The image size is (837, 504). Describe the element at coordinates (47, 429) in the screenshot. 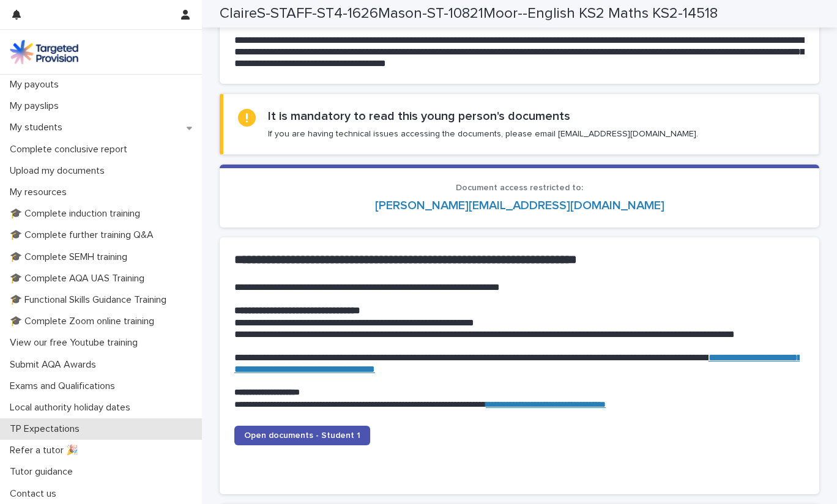

I see `p: TP Expectations` at that location.